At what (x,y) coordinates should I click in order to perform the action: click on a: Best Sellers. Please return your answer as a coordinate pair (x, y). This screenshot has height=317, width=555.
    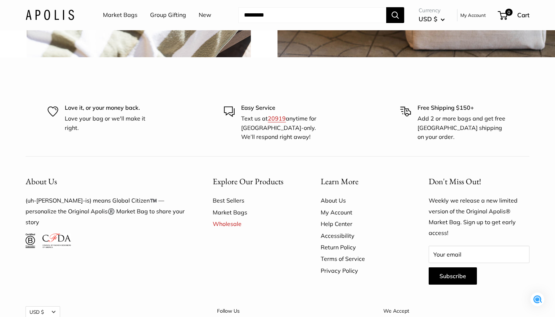
    Looking at the image, I should click on (254, 201).